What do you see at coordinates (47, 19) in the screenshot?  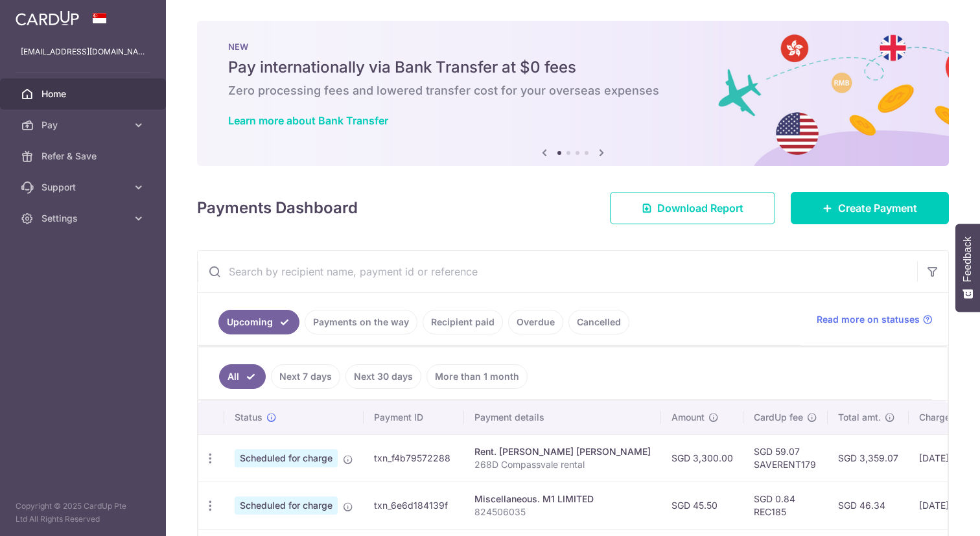 I see `img: CardUp` at bounding box center [47, 19].